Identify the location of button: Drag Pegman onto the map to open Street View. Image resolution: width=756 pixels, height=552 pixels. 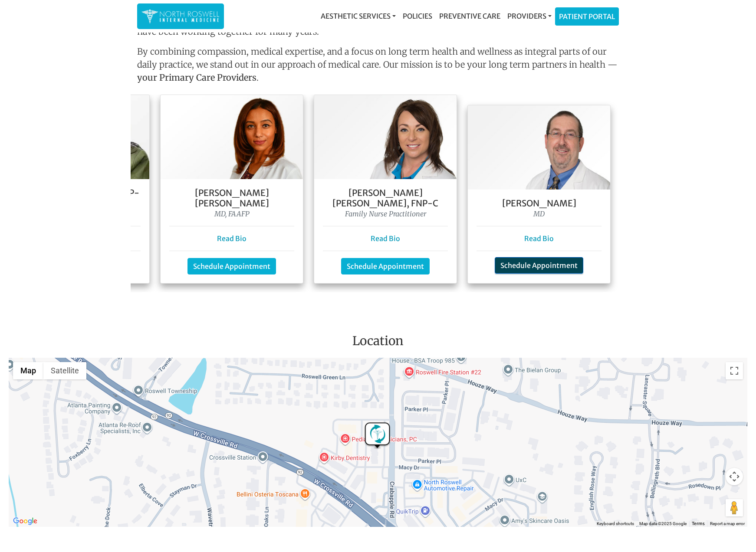
(734, 507).